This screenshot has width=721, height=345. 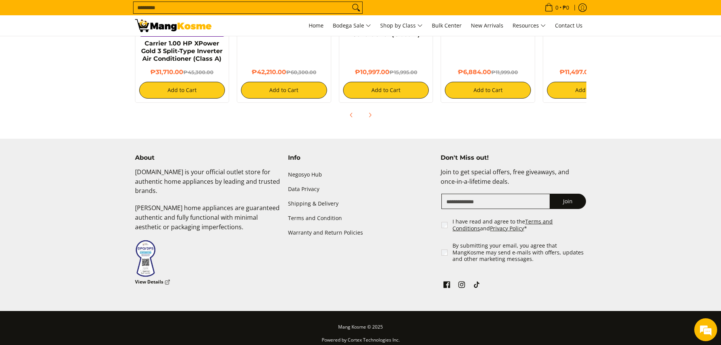 What do you see at coordinates (567, 201) in the screenshot?
I see `button: Join` at bounding box center [567, 201].